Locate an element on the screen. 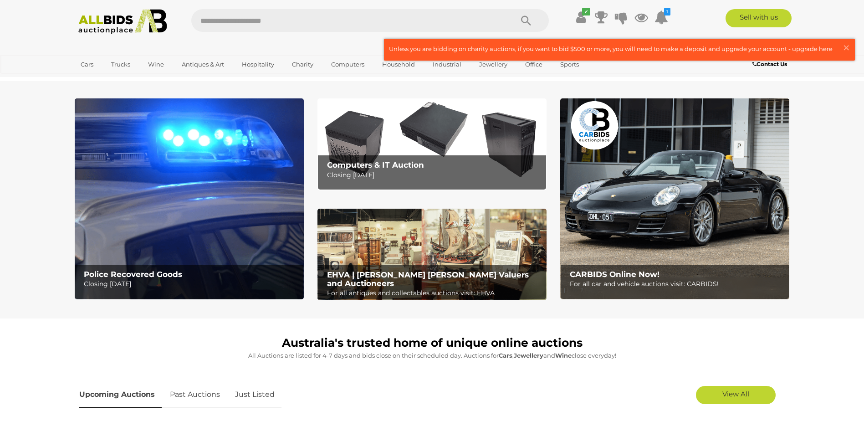  img: Computers & IT Auction is located at coordinates (432, 144).